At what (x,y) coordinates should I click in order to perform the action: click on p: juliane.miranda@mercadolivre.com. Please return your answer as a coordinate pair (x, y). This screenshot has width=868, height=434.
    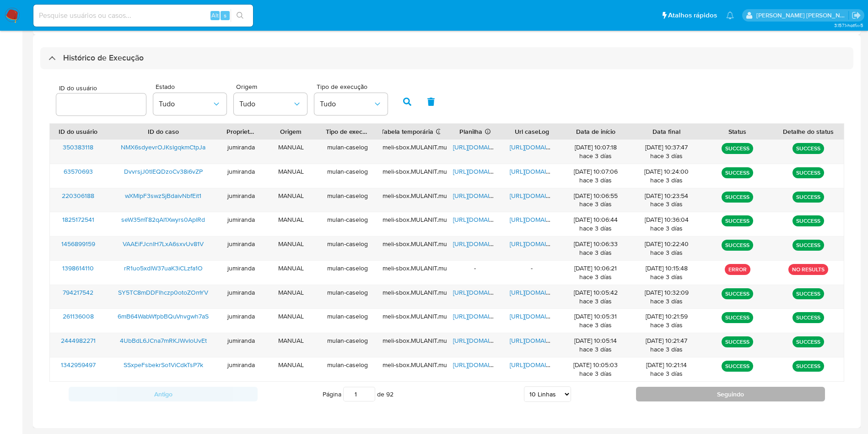
    Looking at the image, I should click on (802, 15).